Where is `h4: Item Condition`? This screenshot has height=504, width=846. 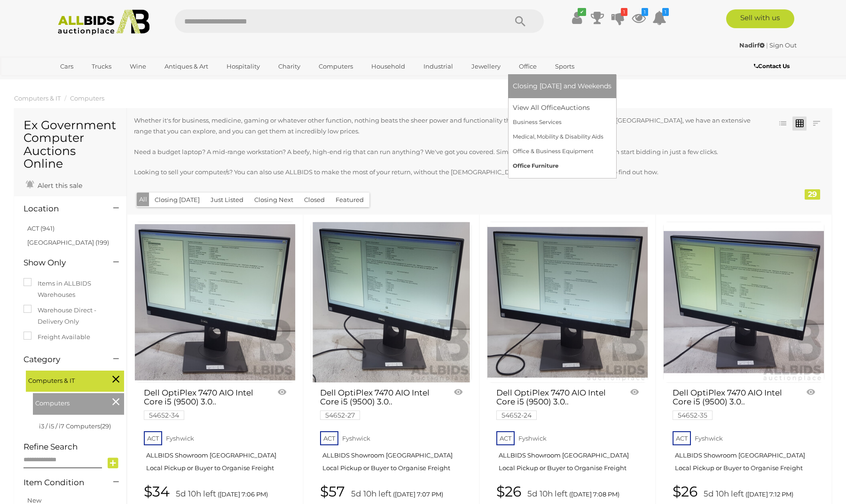
h4: Item Condition is located at coordinates (61, 482).